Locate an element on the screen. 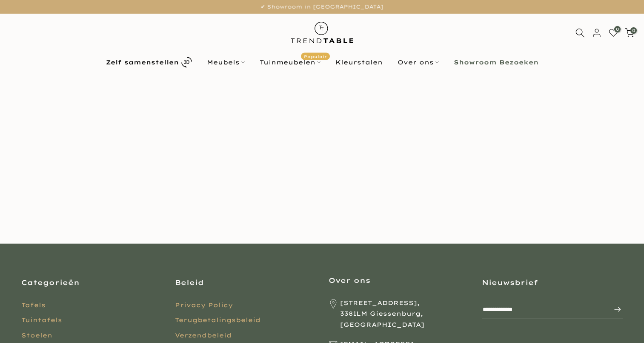  a: Kleurstalen is located at coordinates (359, 62).